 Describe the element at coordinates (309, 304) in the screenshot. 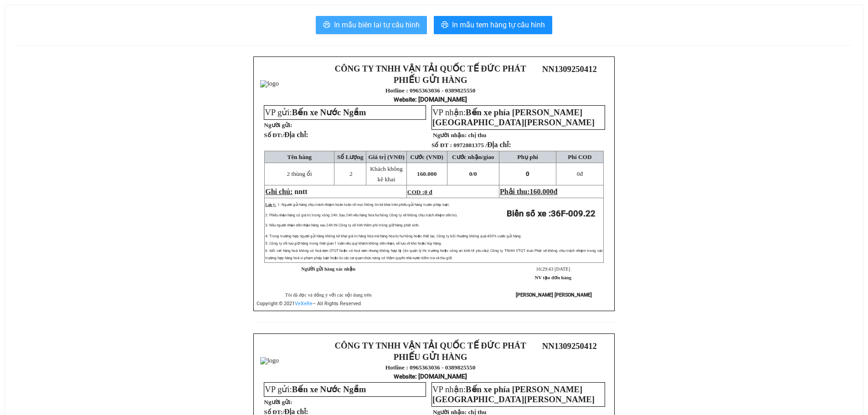

I see `span: Copyright © 2021 – All Rights Reserved` at that location.